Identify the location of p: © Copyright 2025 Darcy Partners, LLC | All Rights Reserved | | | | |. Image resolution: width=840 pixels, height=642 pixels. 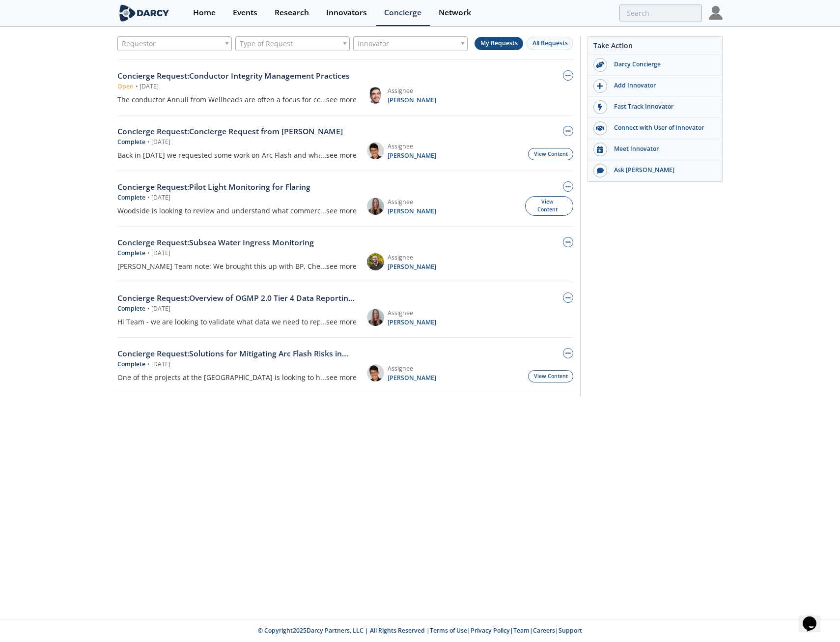
(420, 631).